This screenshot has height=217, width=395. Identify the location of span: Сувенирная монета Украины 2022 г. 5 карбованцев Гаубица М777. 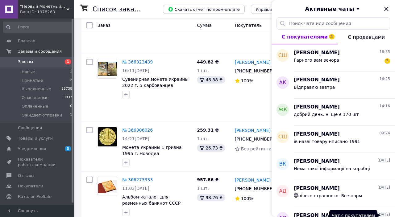
(155, 85).